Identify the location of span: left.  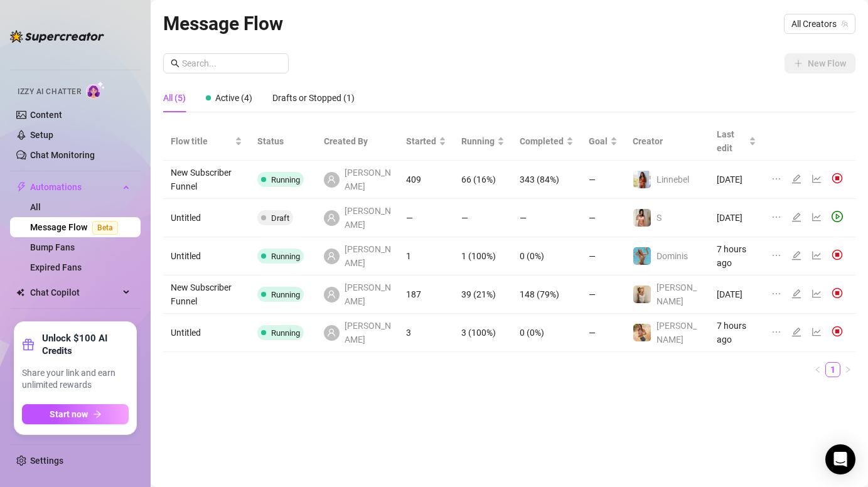
(817, 370).